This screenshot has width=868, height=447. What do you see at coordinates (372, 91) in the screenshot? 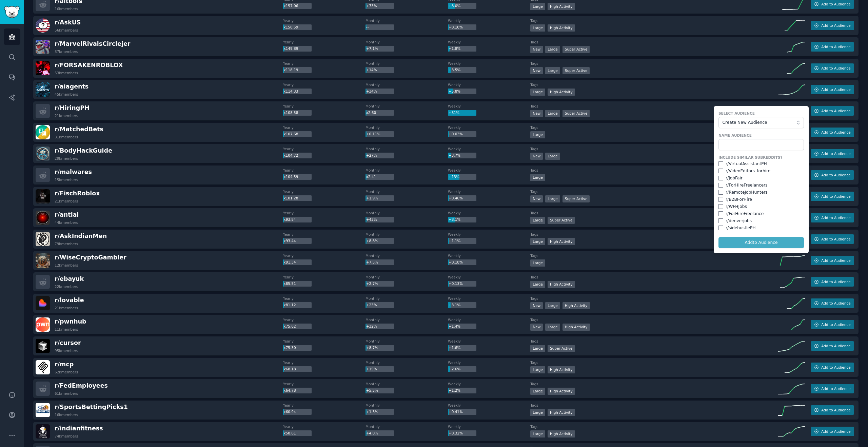
I see `span: +34%` at bounding box center [372, 91].